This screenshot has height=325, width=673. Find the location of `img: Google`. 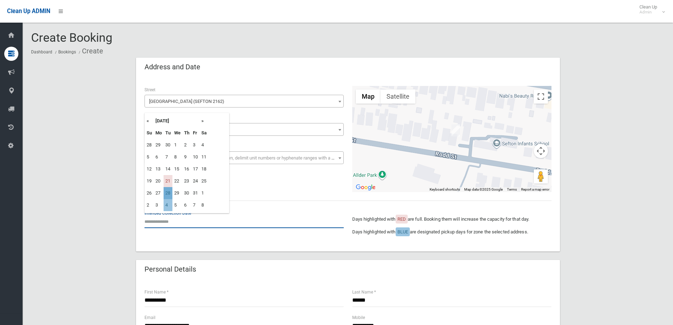

img: Google is located at coordinates (366, 187).